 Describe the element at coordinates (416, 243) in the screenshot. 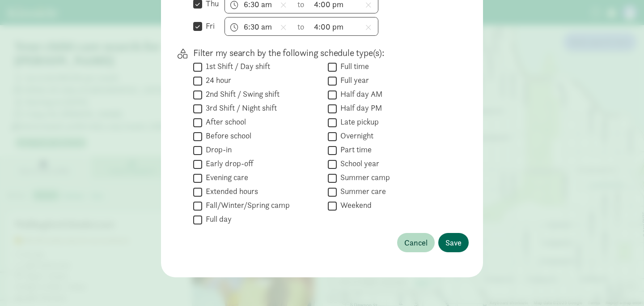

I see `span: Cancel` at that location.